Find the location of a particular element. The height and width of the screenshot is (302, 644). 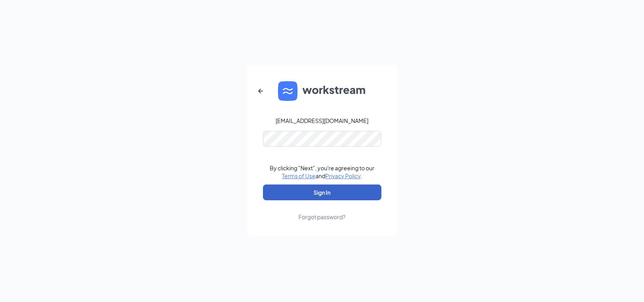

button: ArrowLeftNew is located at coordinates (260, 91).